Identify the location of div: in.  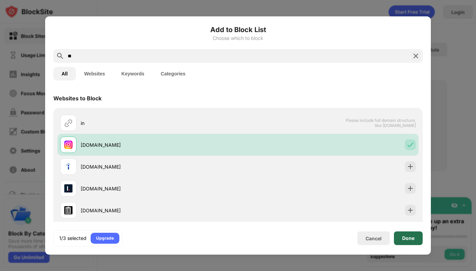
(159, 123).